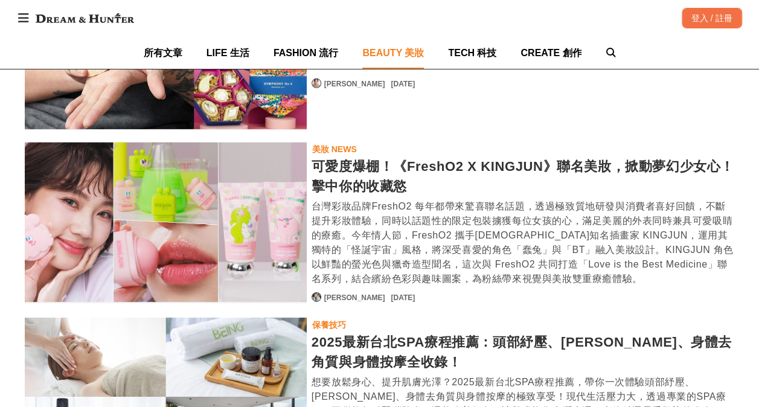 The image size is (759, 407). I want to click on a: 可愛度爆棚！《FreshO2 X KINGJUN》聯名美妝，掀動夢幻少女心！擊中你的收藏慾, so click(165, 222).